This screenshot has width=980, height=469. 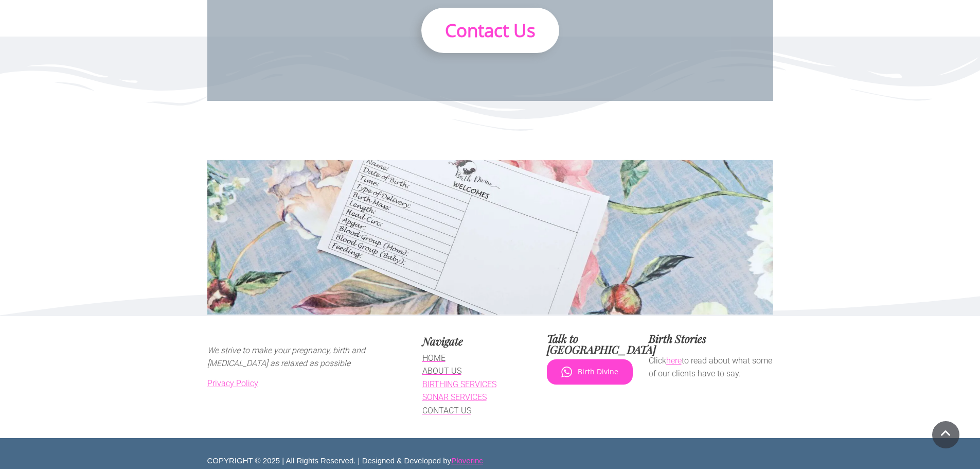 What do you see at coordinates (673, 360) in the screenshot?
I see `a: here` at bounding box center [673, 360].